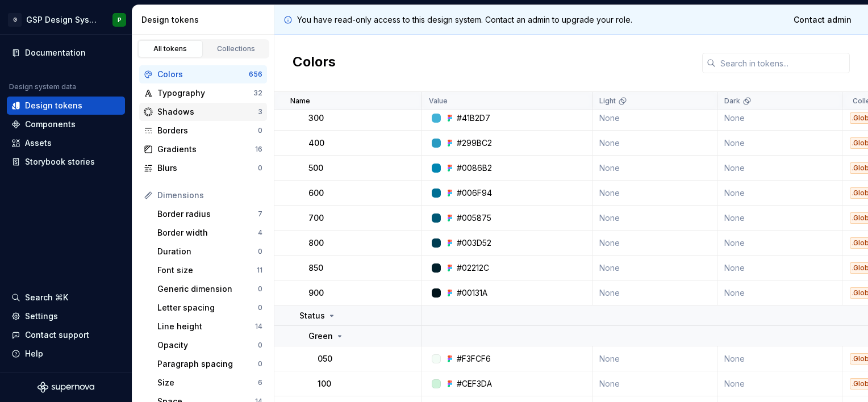 The height and width of the screenshot is (402, 868). Describe the element at coordinates (258, 327) in the screenshot. I see `div: 14` at that location.